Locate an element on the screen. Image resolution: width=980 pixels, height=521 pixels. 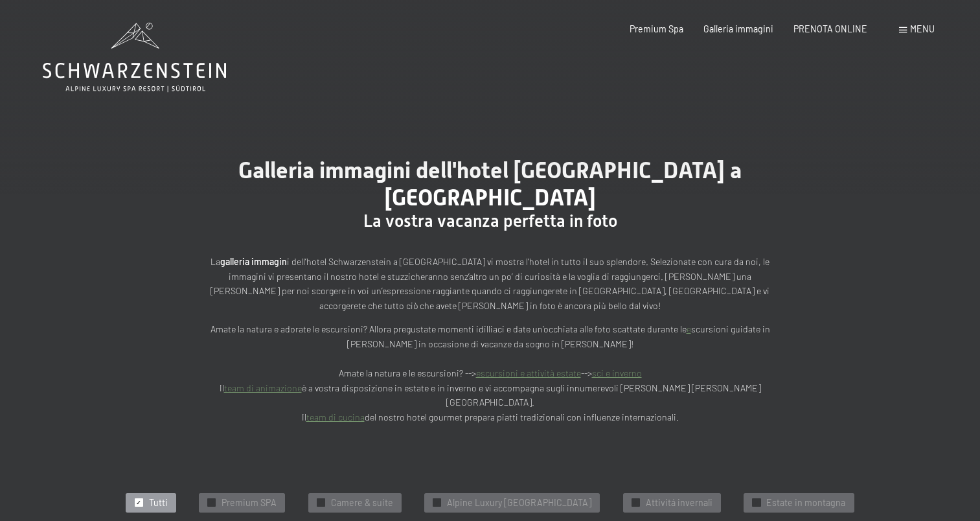
span: Premium Spa is located at coordinates (656, 29).